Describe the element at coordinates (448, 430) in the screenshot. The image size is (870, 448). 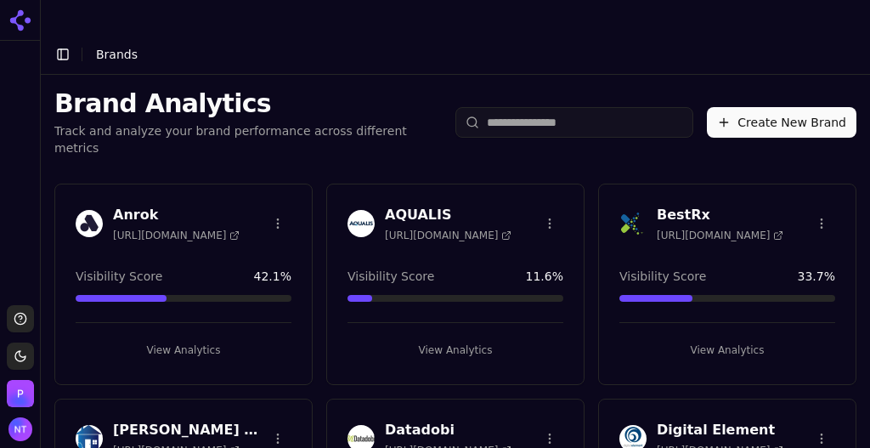
I see `h3: Datadobi` at that location.